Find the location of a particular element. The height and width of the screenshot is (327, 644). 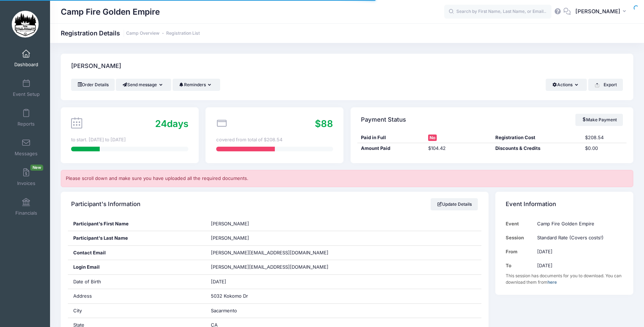

td: Standard Rate (Covers costs!) is located at coordinates (578, 238).